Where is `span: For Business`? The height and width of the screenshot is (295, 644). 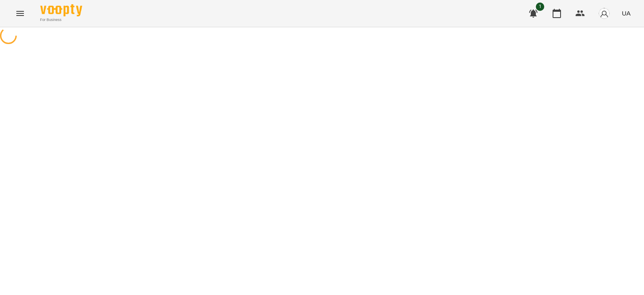
span: For Business is located at coordinates (61, 20).